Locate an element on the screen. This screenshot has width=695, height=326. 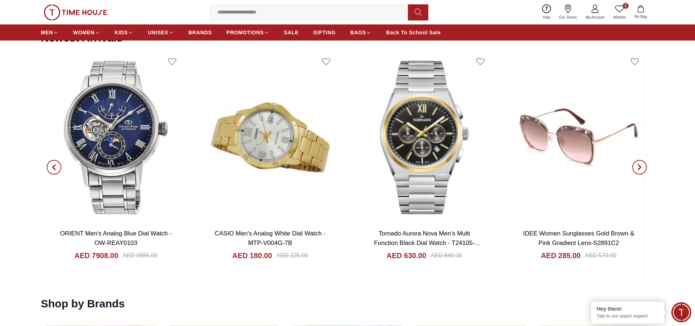
span: UNISEX is located at coordinates (158, 32).